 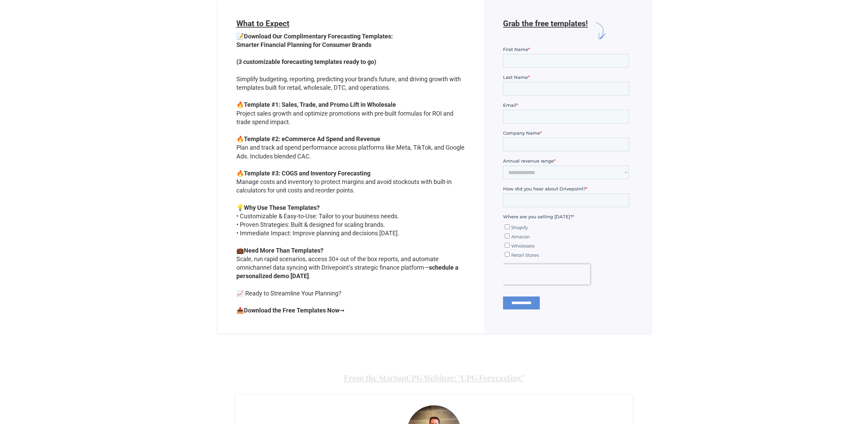 I want to click on p: 📝 Simplify budgeting, reporting, predicting your brand's future, and driving growth with template..., so click(x=351, y=178).